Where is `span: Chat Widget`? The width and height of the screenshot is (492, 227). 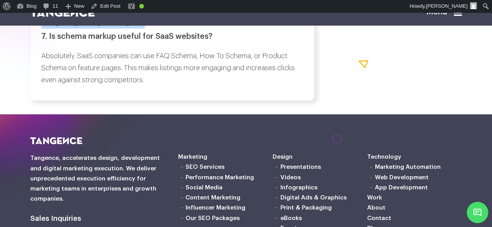 span: Chat Widget is located at coordinates (477, 213).